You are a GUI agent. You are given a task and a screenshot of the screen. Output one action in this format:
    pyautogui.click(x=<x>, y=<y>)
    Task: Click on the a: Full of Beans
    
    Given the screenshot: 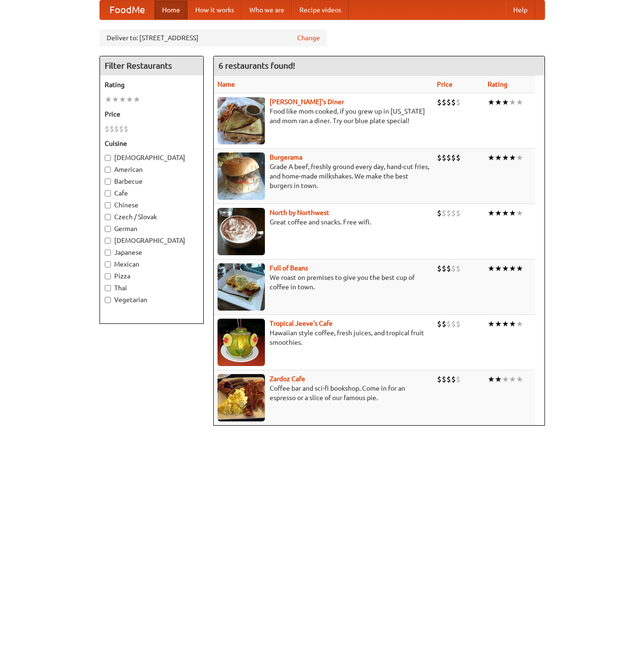 What is the action you would take?
    pyautogui.click(x=289, y=268)
    